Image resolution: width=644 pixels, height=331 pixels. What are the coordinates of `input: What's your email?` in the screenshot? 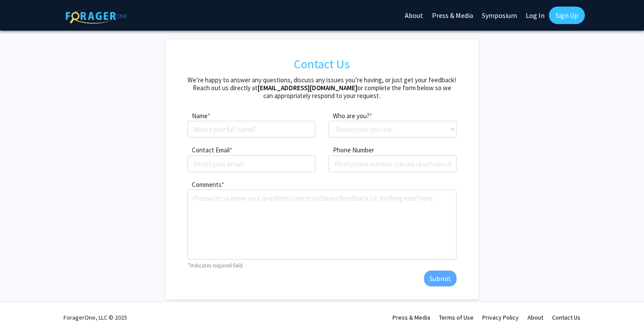 It's located at (251, 163).